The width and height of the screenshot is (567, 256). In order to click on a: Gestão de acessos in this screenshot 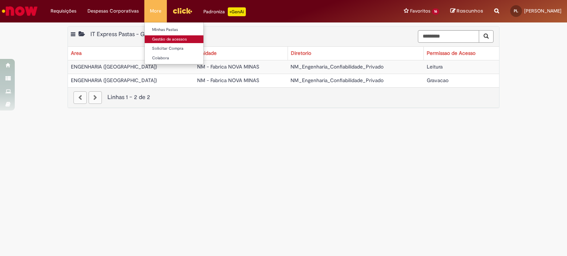, I will do `click(185, 39)`.